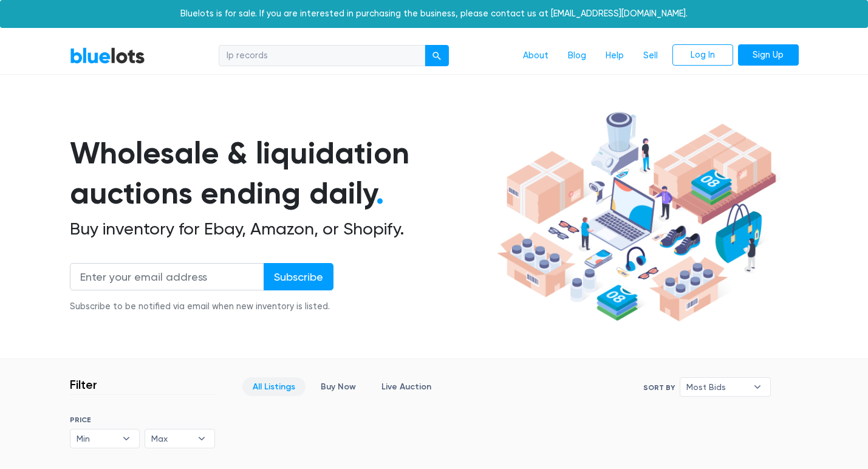  I want to click on span: Min, so click(96, 439).